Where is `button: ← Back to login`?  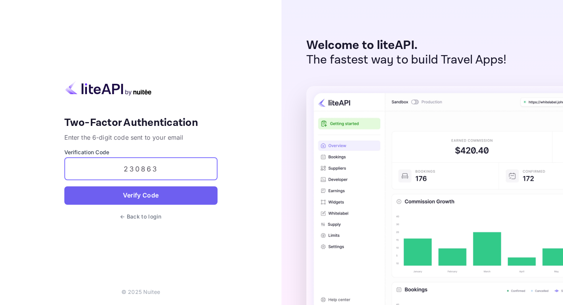
button: ← Back to login is located at coordinates (141, 217).